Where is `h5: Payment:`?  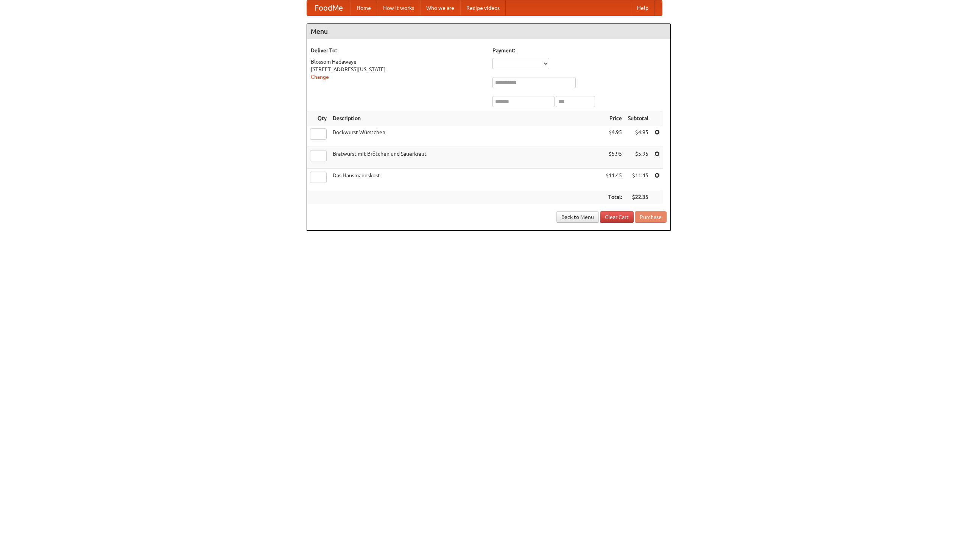 h5: Payment: is located at coordinates (580, 50).